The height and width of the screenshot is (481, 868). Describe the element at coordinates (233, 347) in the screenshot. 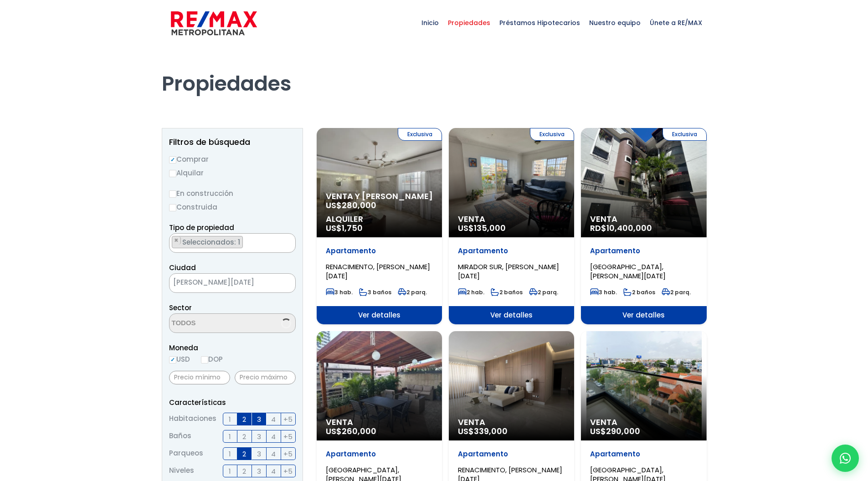

I see `span: Moneda` at that location.